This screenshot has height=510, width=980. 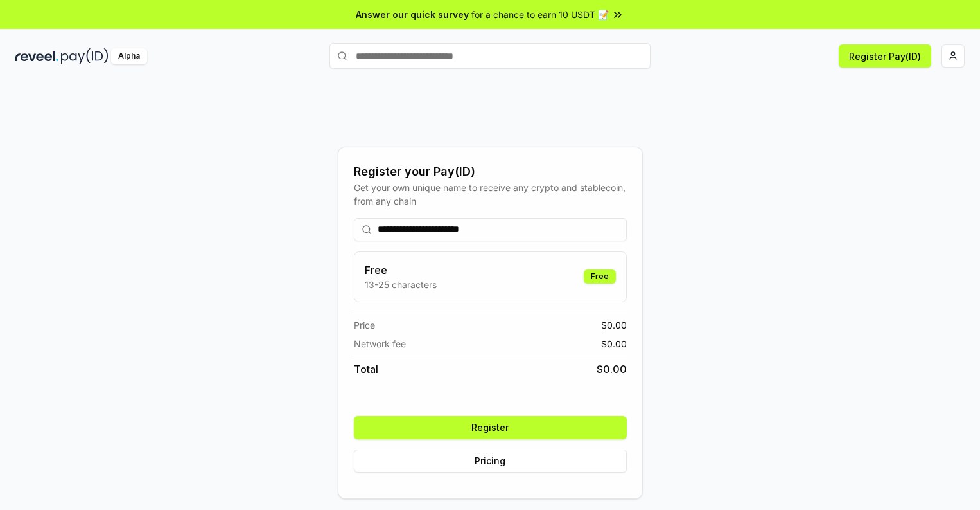 I want to click on p: 13-25 characters, so click(x=400, y=284).